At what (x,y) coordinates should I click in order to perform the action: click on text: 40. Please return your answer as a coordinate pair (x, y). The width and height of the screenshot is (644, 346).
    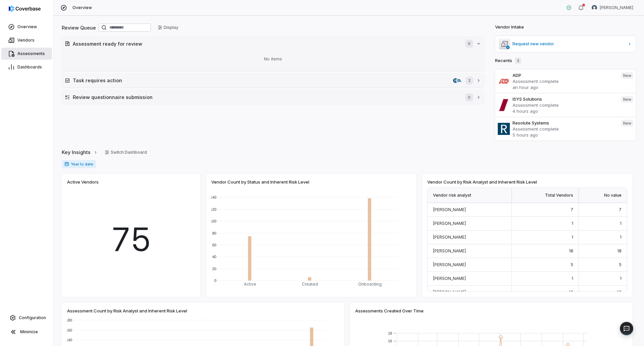
    Looking at the image, I should click on (214, 257).